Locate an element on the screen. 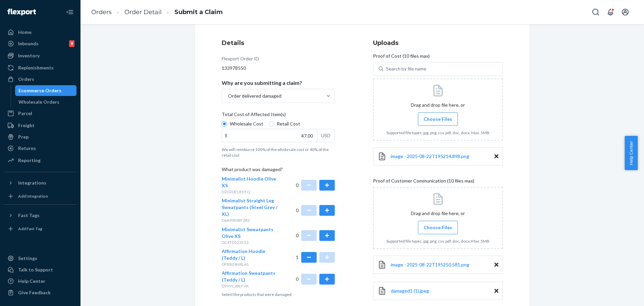 This screenshot has height=306, width=644. a: Reporting is located at coordinates (41, 160).